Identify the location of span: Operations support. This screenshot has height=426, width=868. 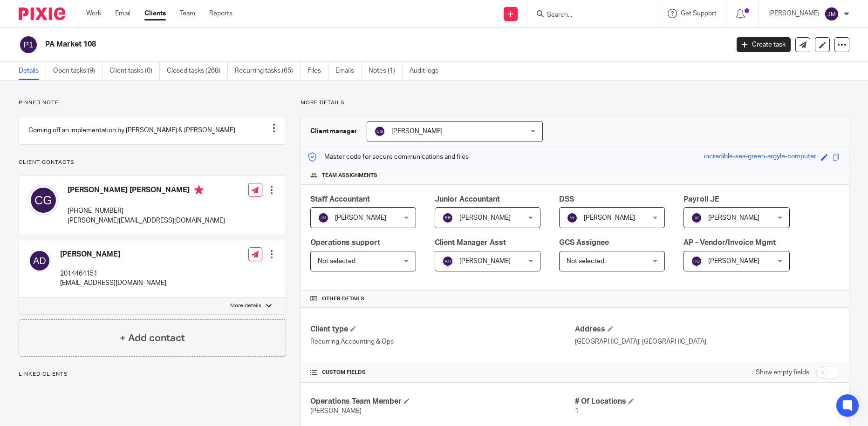
(345, 242).